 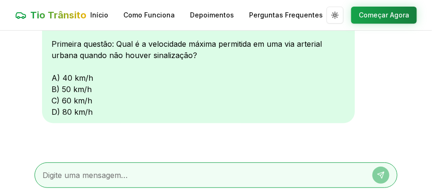 What do you see at coordinates (286, 15) in the screenshot?
I see `a: Perguntas Frequentes` at bounding box center [286, 15].